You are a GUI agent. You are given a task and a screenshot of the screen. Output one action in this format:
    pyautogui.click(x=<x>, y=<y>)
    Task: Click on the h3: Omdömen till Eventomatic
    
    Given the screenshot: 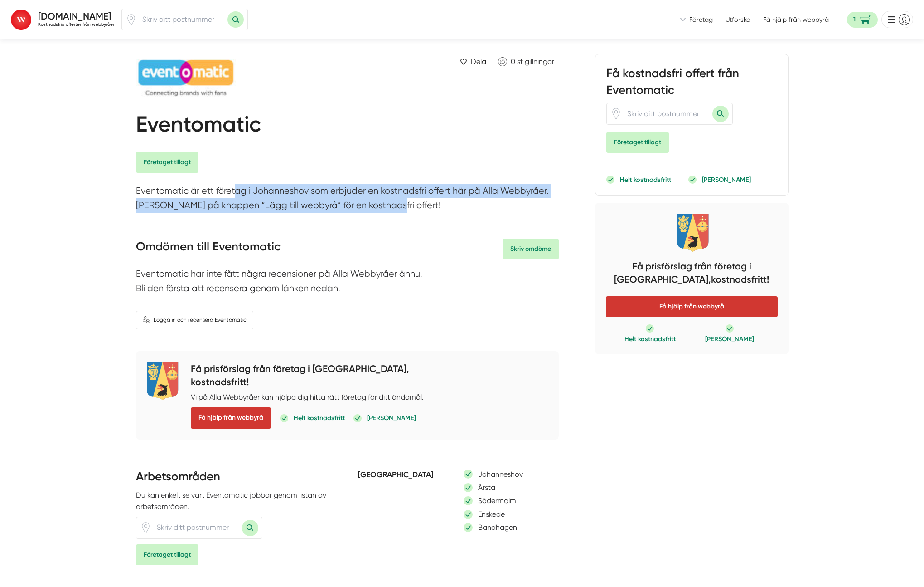 What is the action you would take?
    pyautogui.click(x=208, y=249)
    